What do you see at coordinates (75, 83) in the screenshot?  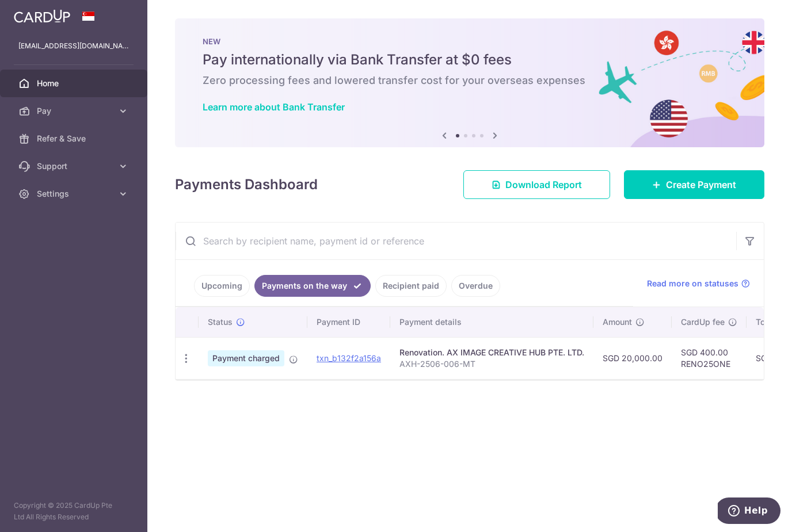 I see `span: Home` at bounding box center [75, 83].